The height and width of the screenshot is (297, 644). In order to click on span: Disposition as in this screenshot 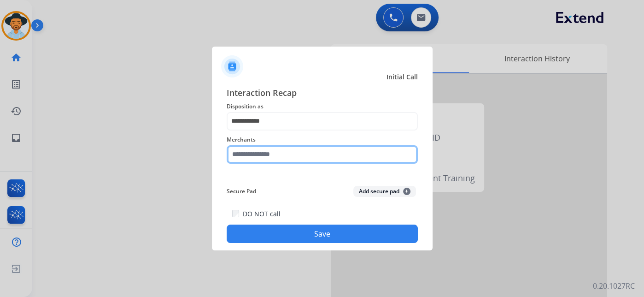, I will do `click(322, 107)`.